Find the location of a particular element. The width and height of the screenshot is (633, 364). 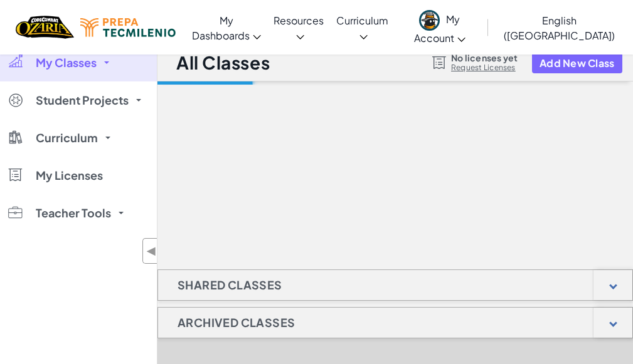

a: Ozaria by CodeCombat logo is located at coordinates (45, 27).